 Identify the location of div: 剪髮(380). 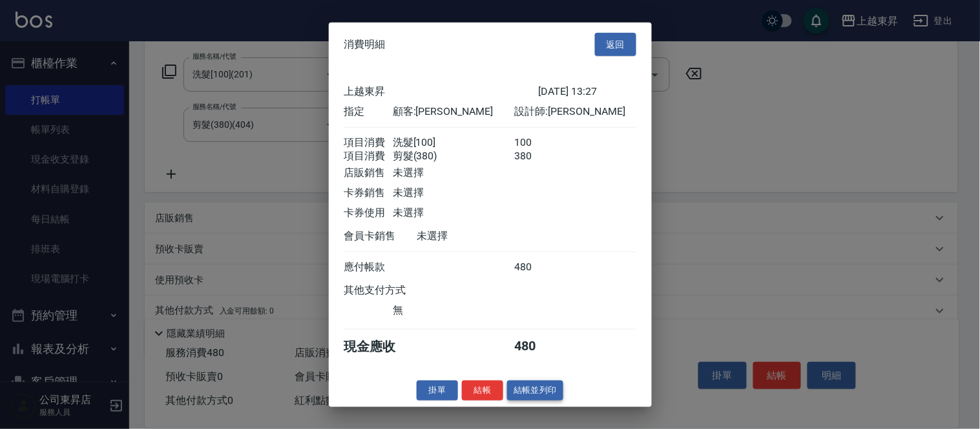
(454, 156).